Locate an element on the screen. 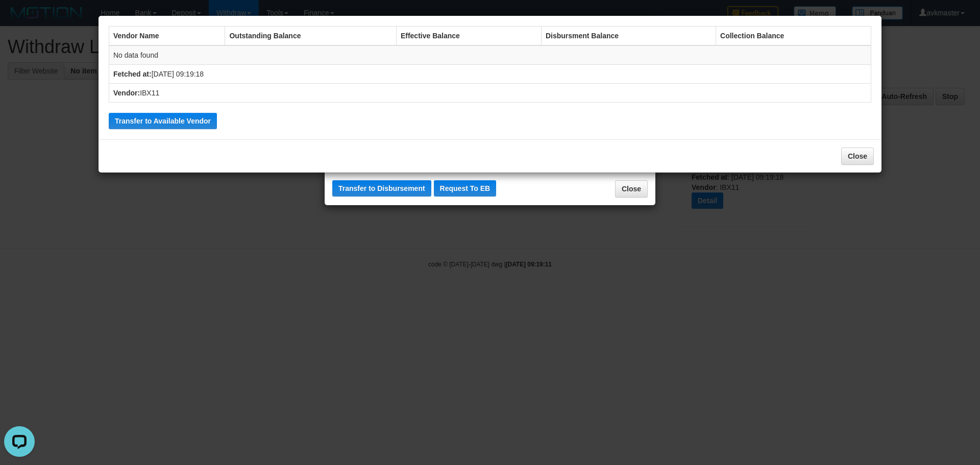 The height and width of the screenshot is (465, 980). button: Close is located at coordinates (858, 157).